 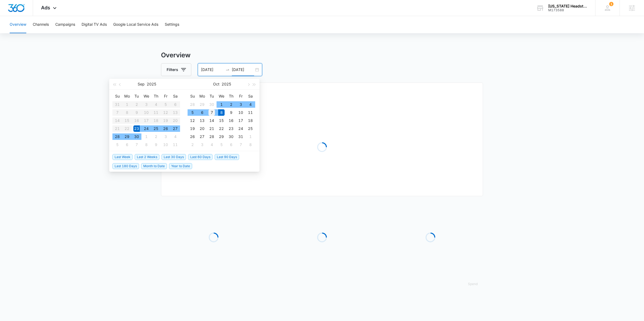 I want to click on td: 2025-10-17, so click(x=241, y=121).